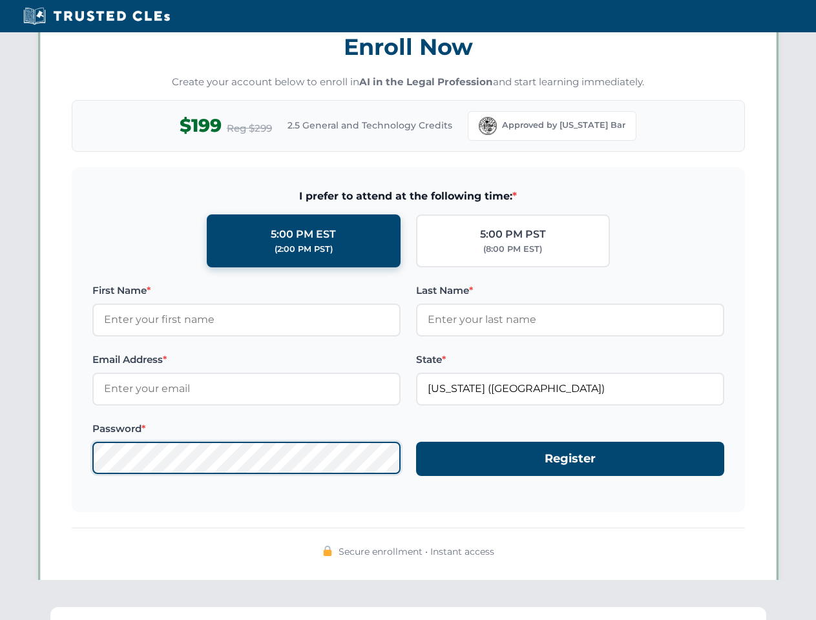 Image resolution: width=816 pixels, height=620 pixels. Describe the element at coordinates (408, 47) in the screenshot. I see `h3: Enroll Now` at that location.